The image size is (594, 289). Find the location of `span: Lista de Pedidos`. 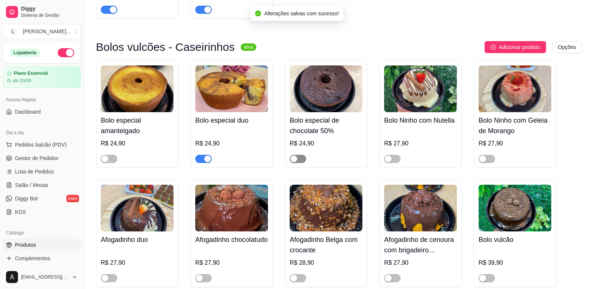

span: Lista de Pedidos is located at coordinates (34, 172).